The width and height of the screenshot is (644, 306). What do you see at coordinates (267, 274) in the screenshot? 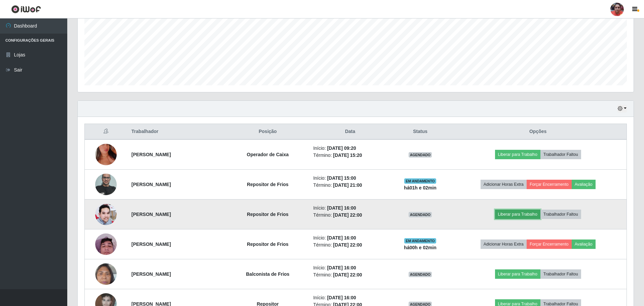
I see `strong: Balconista de Frios` at bounding box center [267, 274].